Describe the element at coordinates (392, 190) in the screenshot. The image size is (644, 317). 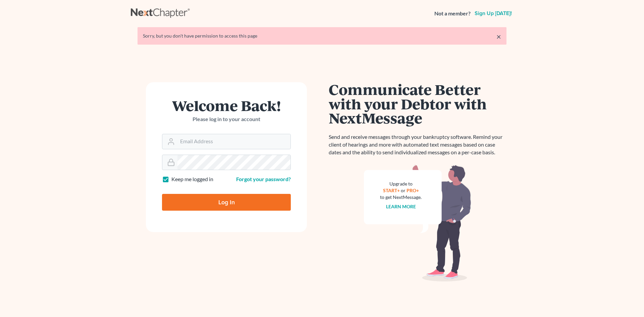
I see `a: START+` at that location.